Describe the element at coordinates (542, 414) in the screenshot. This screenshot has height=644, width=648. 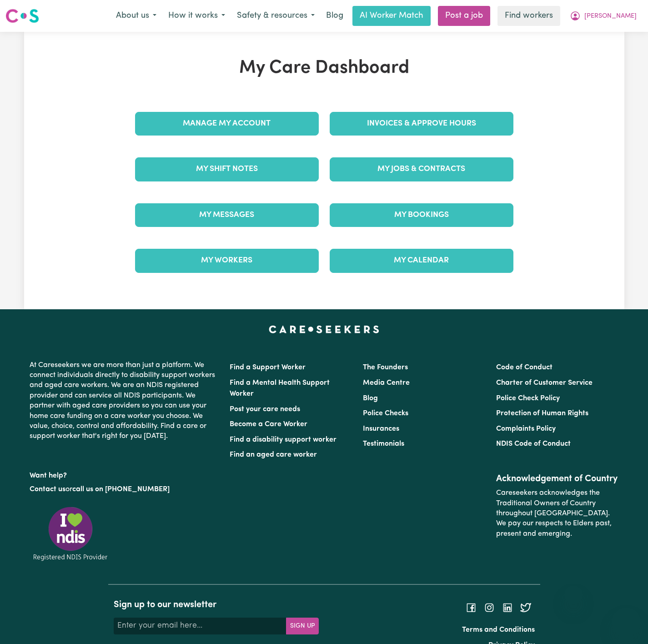
I see `a: Protection of Human Rights` at that location.